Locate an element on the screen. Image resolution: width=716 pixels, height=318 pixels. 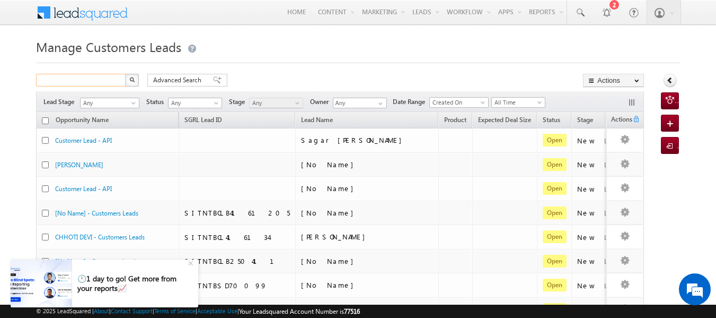
input: Check all records is located at coordinates (45, 120).